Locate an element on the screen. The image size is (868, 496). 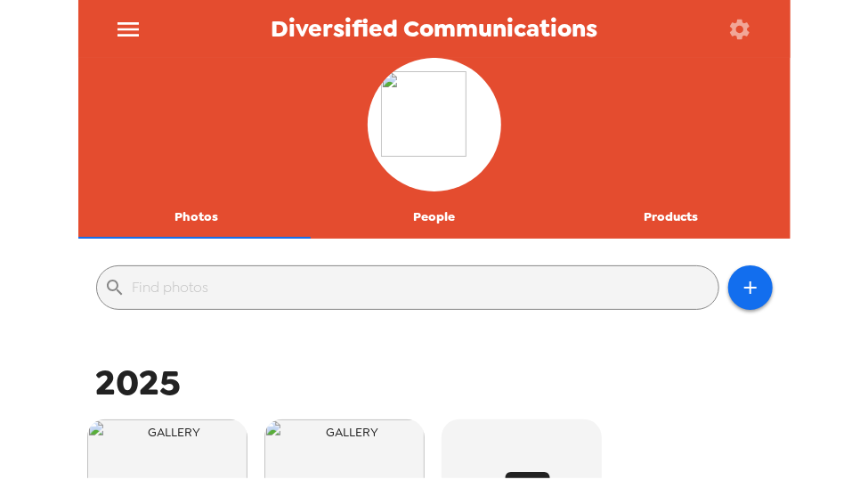
img: org logo is located at coordinates (434, 124).